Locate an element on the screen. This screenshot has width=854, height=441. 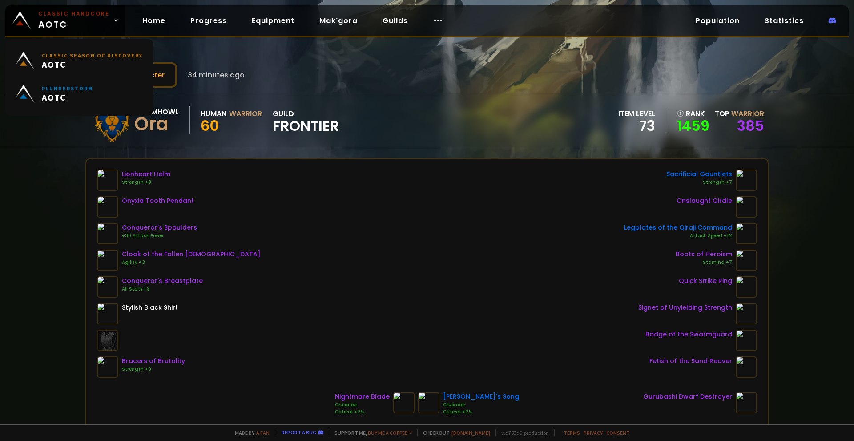
div: 73 is located at coordinates (637, 126).